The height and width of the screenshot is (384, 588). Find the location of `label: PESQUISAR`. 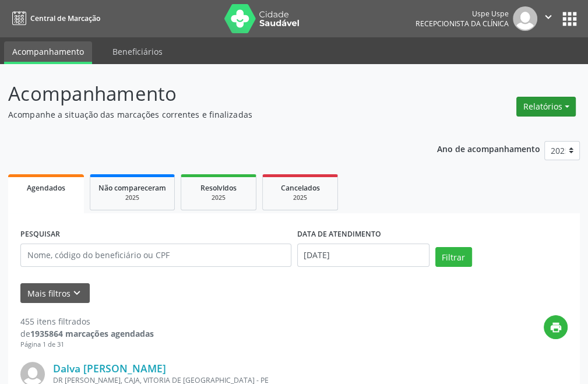

label: PESQUISAR is located at coordinates (40, 234).